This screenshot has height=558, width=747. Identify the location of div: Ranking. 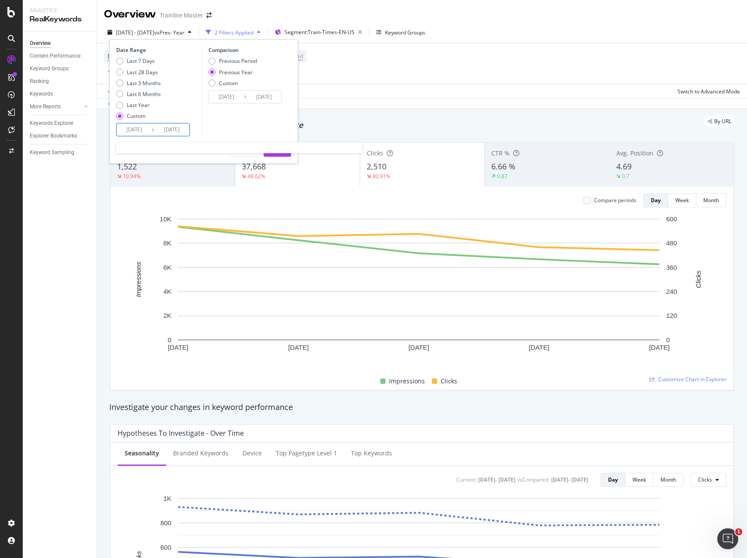
(39, 81).